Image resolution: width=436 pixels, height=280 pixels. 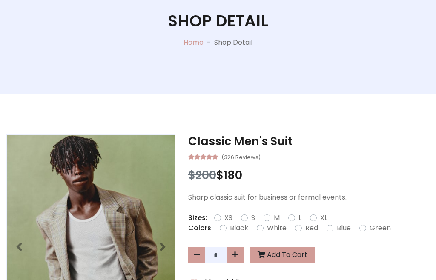 I want to click on label: S, so click(x=253, y=218).